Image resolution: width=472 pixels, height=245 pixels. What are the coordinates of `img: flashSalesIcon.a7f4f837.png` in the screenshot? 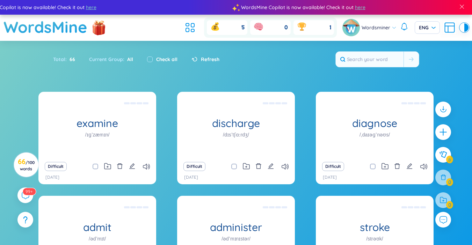 It's located at (99, 27).